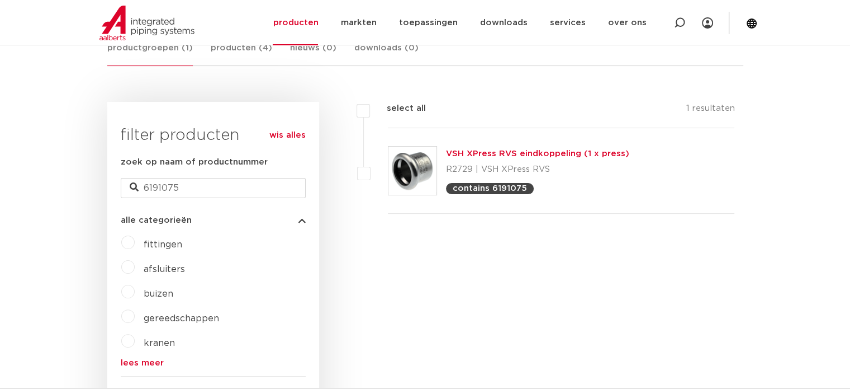 The width and height of the screenshot is (850, 389). I want to click on img: Thumbnail for VSH XPress RVS eindkoppeling (1 x press), so click(413, 171).